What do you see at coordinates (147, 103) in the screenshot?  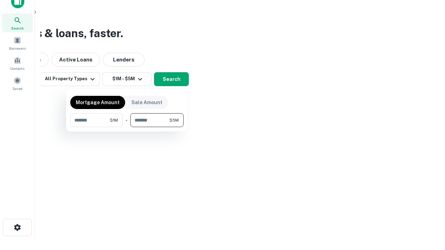 I see `p: Sale Amount` at bounding box center [147, 103].